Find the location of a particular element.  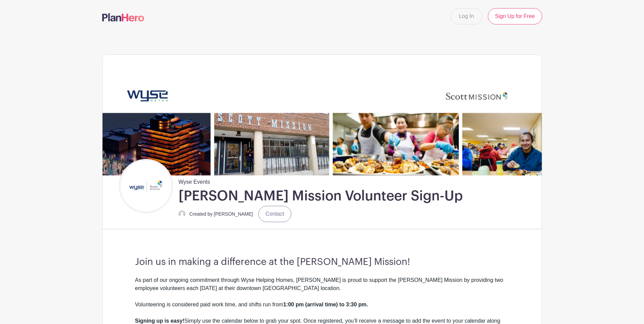

span: Wyse Events is located at coordinates (194, 181).